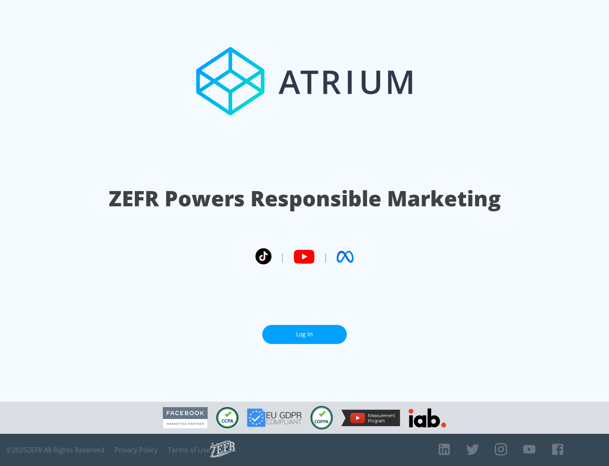  I want to click on img: YouTube Measurement Program, so click(371, 417).